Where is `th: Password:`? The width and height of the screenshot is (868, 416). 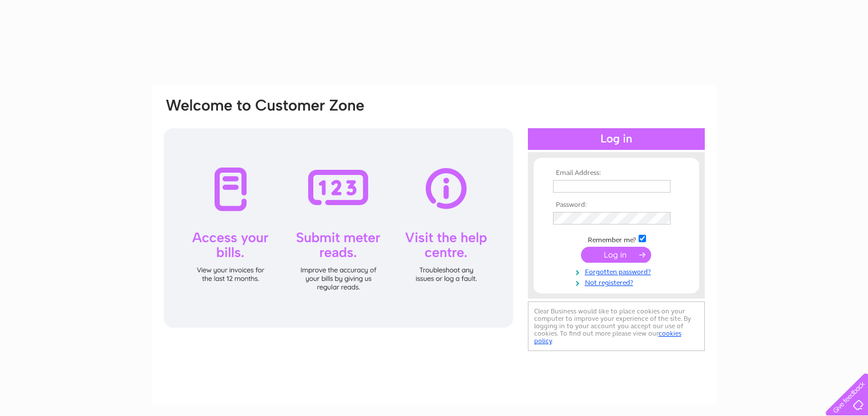 th: Password: is located at coordinates (616, 205).